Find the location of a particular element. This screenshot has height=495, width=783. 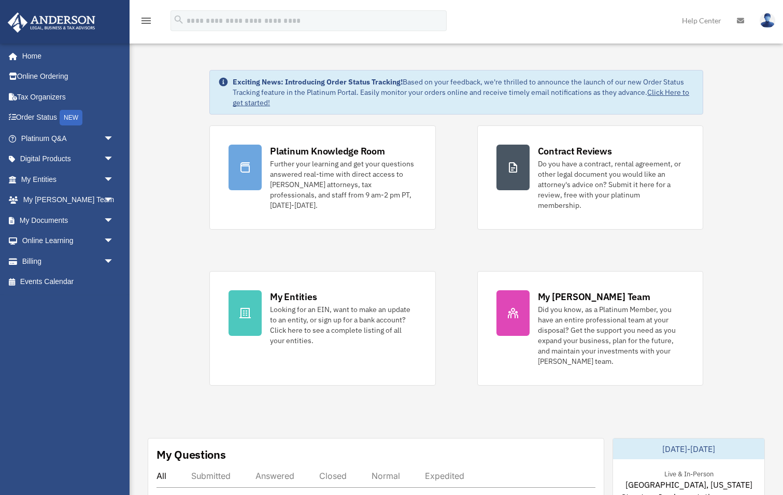

i: menu is located at coordinates (146, 21).